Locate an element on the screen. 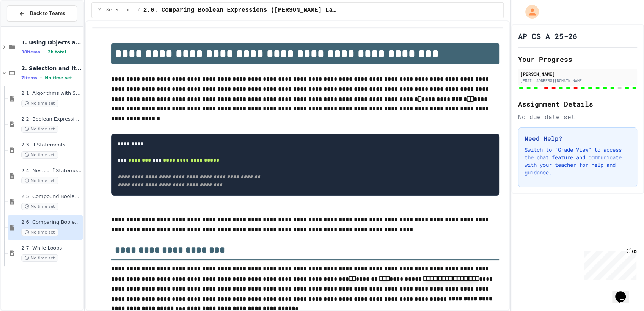 This screenshot has height=311, width=644. span: 7 items is located at coordinates (29, 78).